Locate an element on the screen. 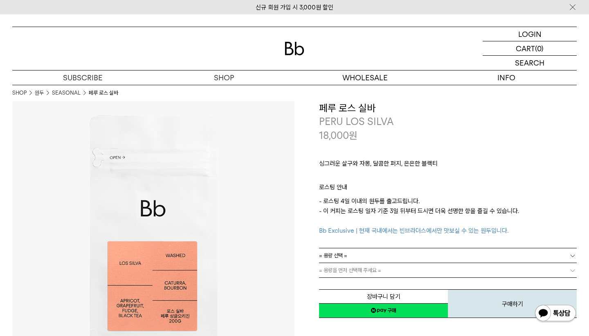 The image size is (589, 336). p: ㅤ is located at coordinates (448, 177).